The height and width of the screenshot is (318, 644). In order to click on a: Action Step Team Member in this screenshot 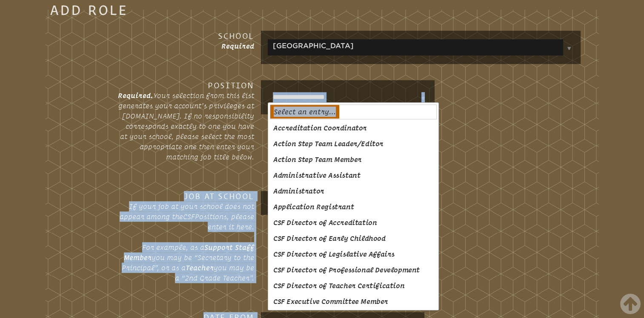, I will do `click(318, 160)`.